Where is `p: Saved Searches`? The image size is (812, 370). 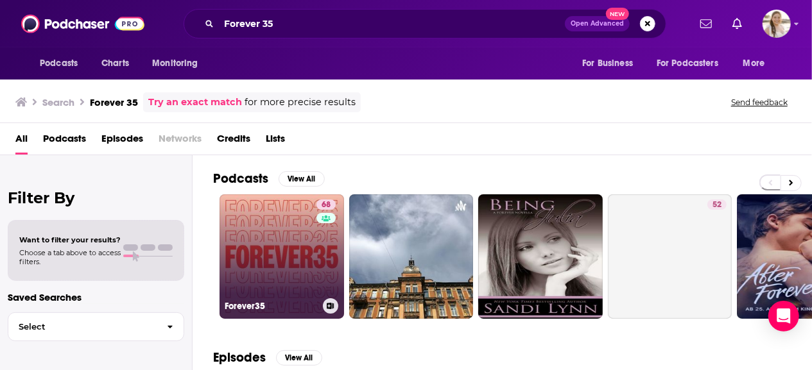 p: Saved Searches is located at coordinates (96, 297).